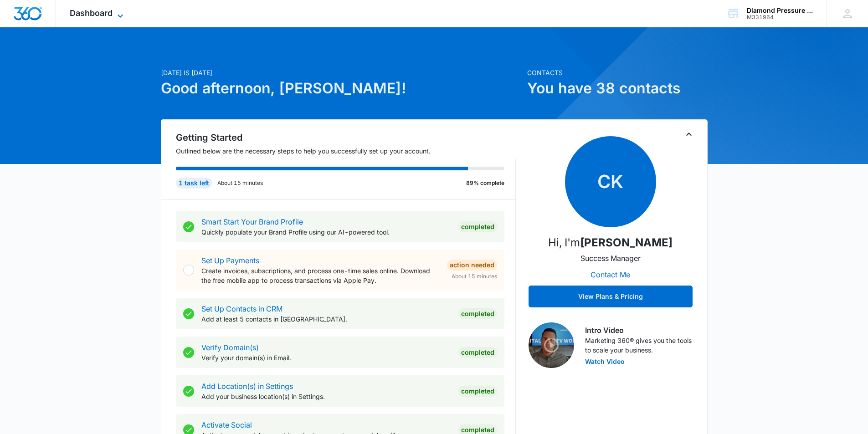  What do you see at coordinates (617, 88) in the screenshot?
I see `h1: You have 38 contacts` at bounding box center [617, 88].